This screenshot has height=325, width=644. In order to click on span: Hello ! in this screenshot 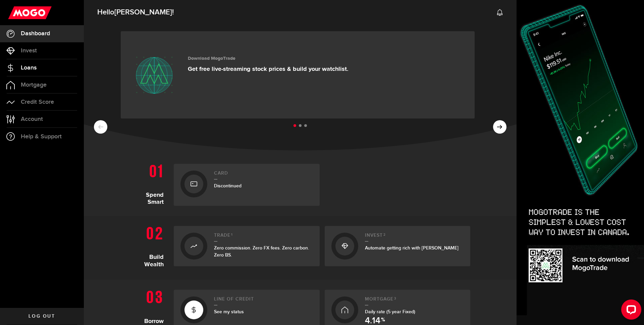, I will do `click(135, 12)`.